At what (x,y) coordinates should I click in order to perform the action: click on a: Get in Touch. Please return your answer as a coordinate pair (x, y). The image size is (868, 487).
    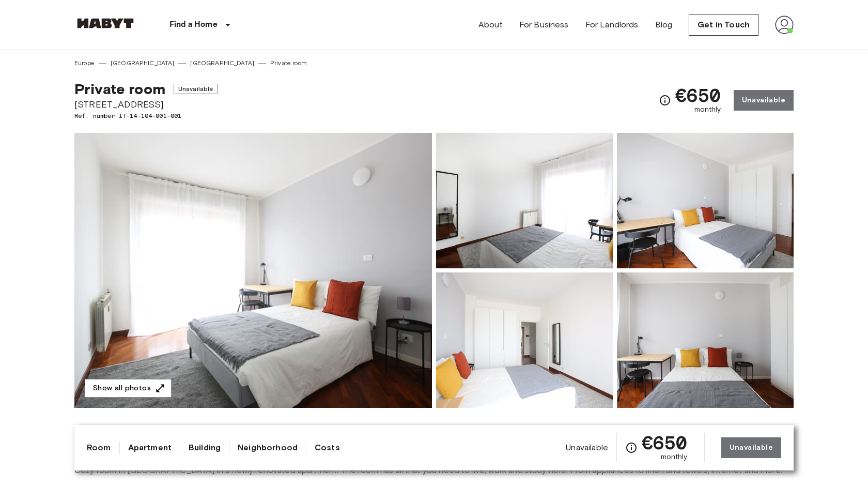
    Looking at the image, I should click on (723, 25).